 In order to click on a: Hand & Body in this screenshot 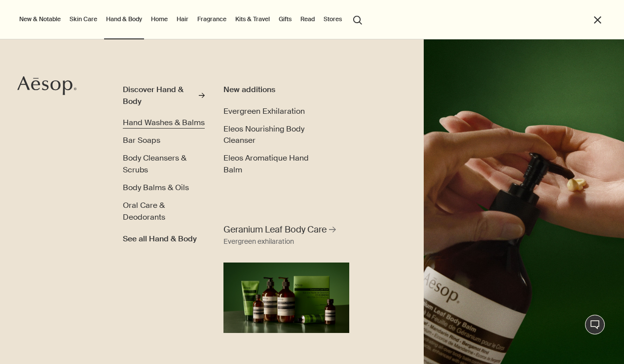, I will do `click(124, 20)`.